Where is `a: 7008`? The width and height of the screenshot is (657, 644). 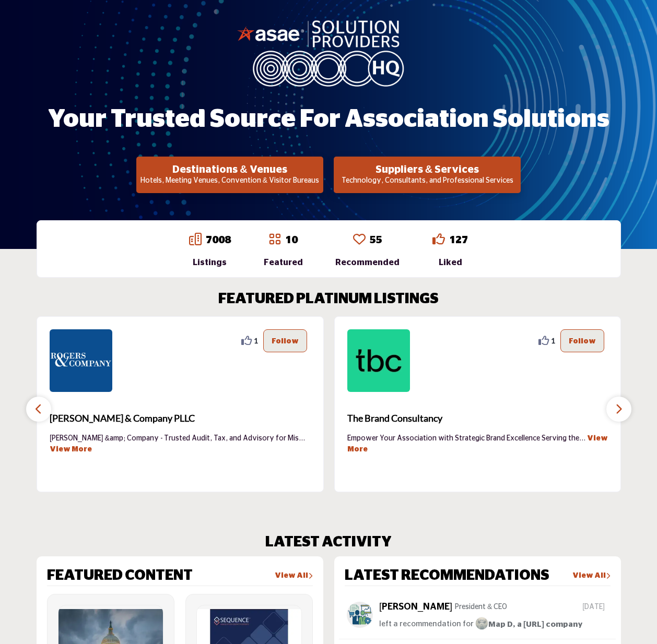 a: 7008 is located at coordinates (218, 240).